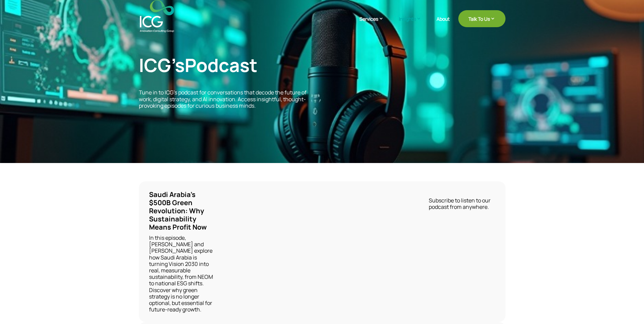 The height and width of the screenshot is (324, 644). I want to click on span: ICG’s, so click(198, 65).